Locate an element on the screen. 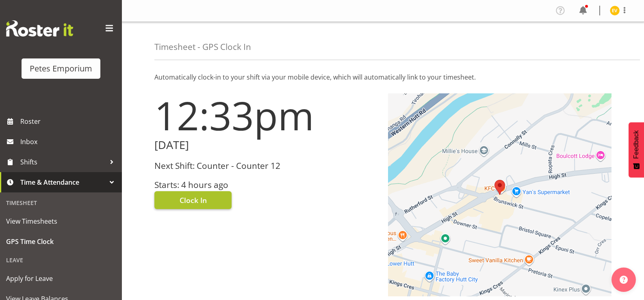  a: GPS Time Clock is located at coordinates (61, 241).